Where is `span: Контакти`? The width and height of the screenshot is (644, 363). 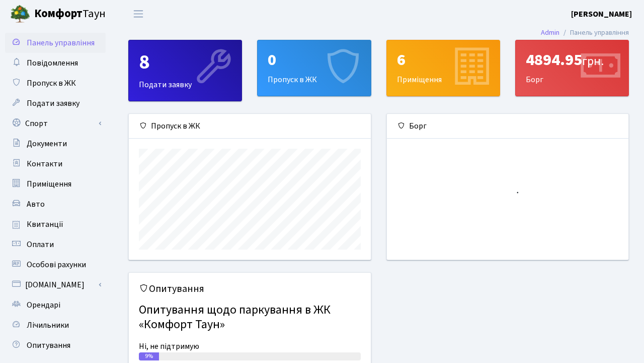
span: Контакти is located at coordinates (44, 164).